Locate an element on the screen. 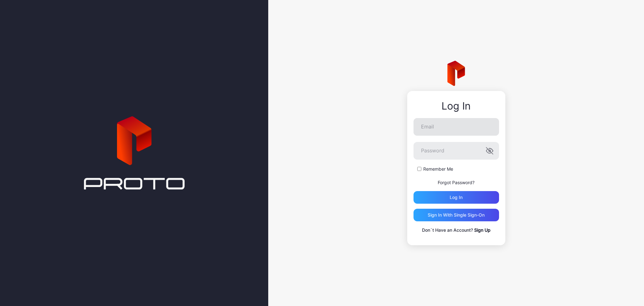 The image size is (644, 306). a: Forgot Password? is located at coordinates (456, 182).